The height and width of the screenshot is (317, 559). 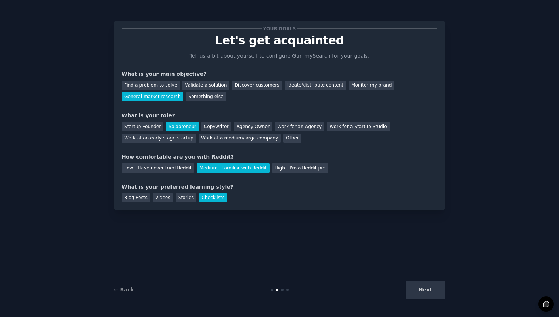 What do you see at coordinates (142, 127) in the screenshot?
I see `div: Startup Founder` at bounding box center [142, 127].